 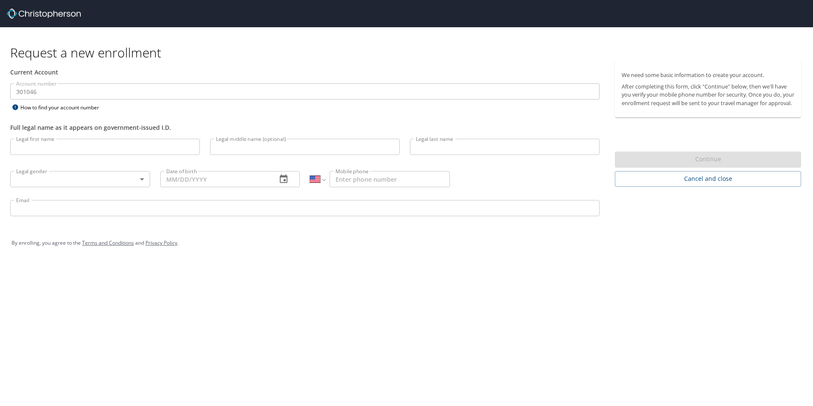 I want to click on h1: Request a new enrollment, so click(x=409, y=52).